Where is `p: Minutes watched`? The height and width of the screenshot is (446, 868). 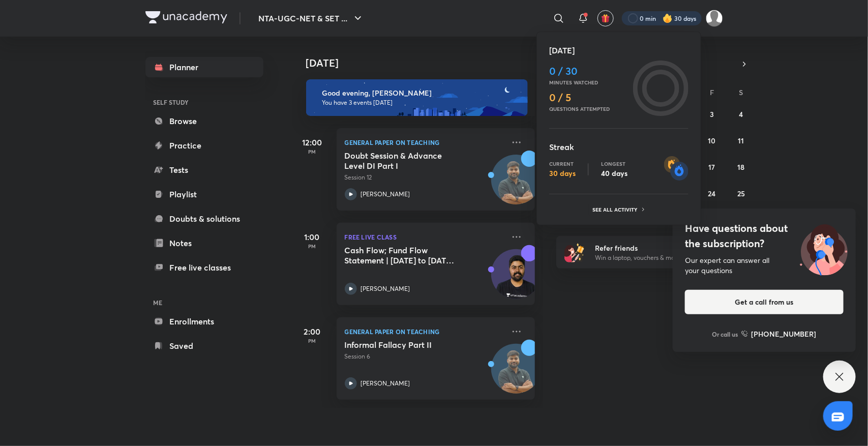
p: Minutes watched is located at coordinates (588, 82).